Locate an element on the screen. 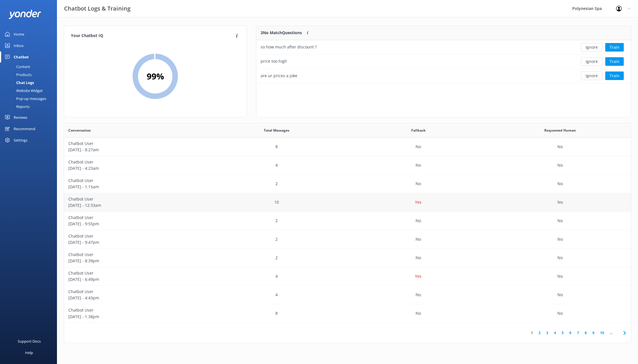 This screenshot has height=364, width=638. h3: Chatbot Logs & Training is located at coordinates (97, 9).